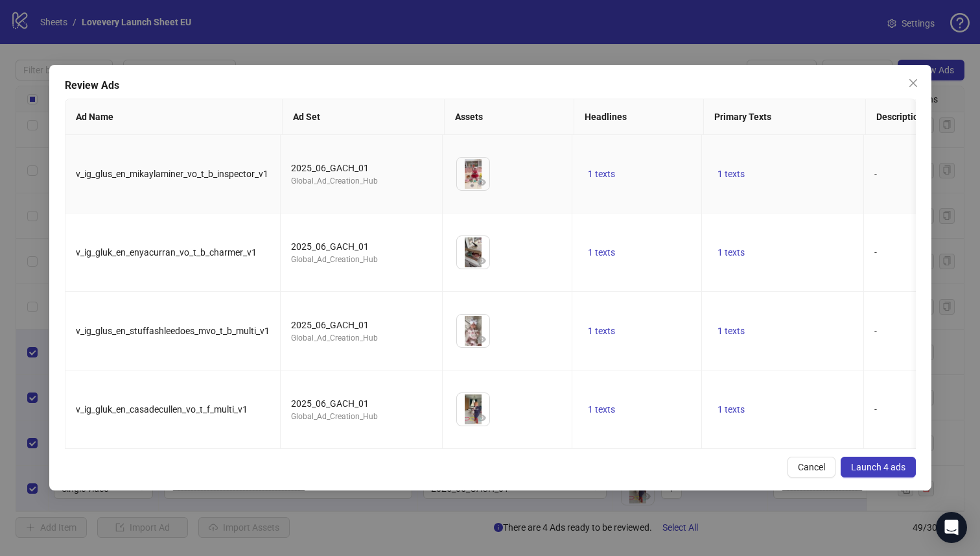  I want to click on th: Ad Set, so click(363, 116).